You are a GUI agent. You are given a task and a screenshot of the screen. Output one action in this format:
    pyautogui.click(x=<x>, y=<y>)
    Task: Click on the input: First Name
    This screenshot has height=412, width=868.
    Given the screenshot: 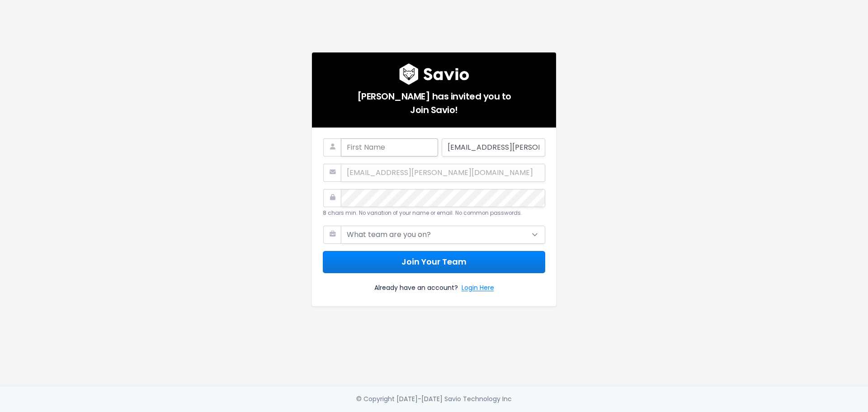 What is the action you would take?
    pyautogui.click(x=389, y=147)
    